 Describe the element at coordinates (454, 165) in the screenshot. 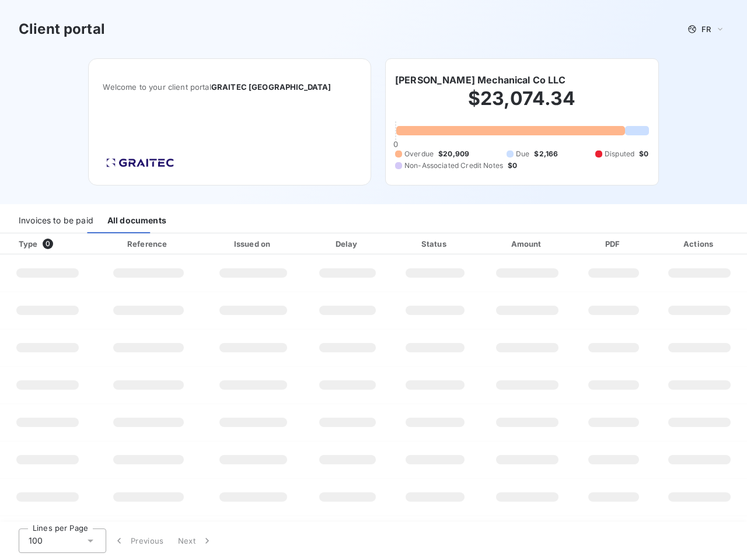

I see `span: Non-Associated Credit Notes` at that location.